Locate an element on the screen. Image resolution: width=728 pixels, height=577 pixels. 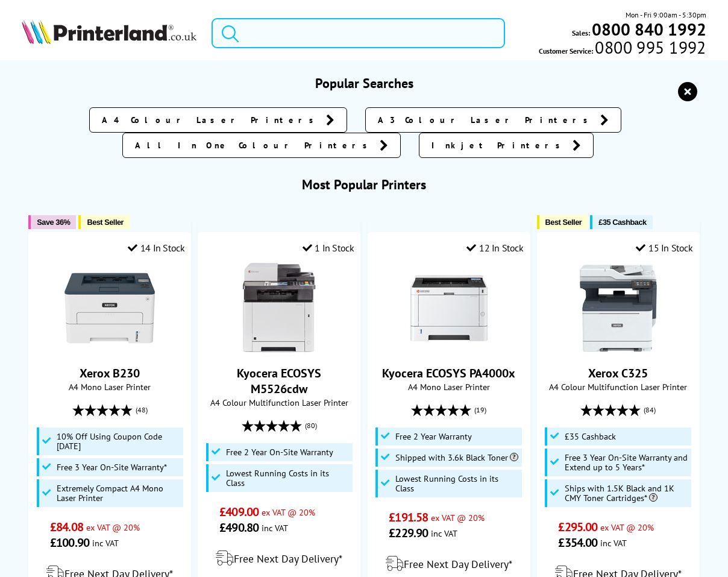
span: £409.00 is located at coordinates (239, 512).